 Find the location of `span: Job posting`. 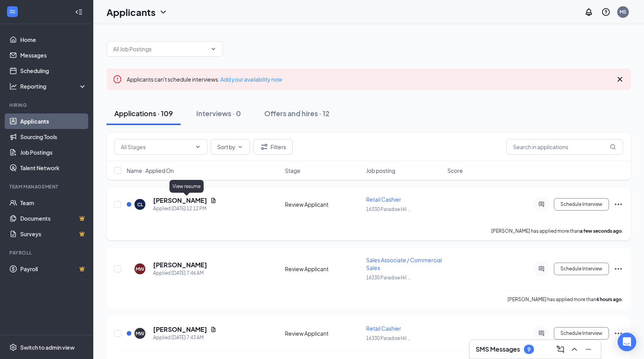

span: Job posting is located at coordinates (380, 170).